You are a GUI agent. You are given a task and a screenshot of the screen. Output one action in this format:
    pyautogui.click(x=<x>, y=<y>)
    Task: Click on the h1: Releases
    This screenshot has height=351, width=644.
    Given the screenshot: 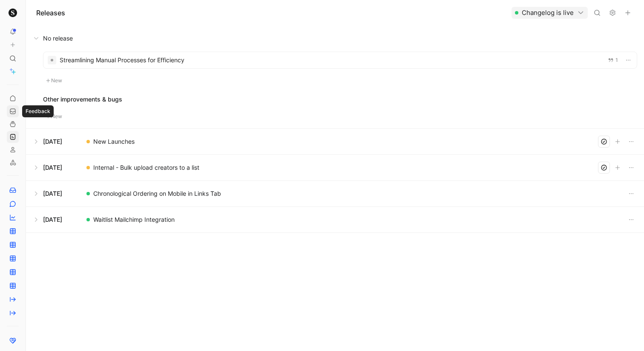 What is the action you would take?
    pyautogui.click(x=51, y=13)
    